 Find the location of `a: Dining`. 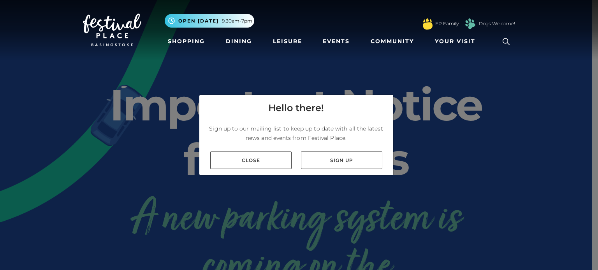

a: Dining is located at coordinates (239, 41).